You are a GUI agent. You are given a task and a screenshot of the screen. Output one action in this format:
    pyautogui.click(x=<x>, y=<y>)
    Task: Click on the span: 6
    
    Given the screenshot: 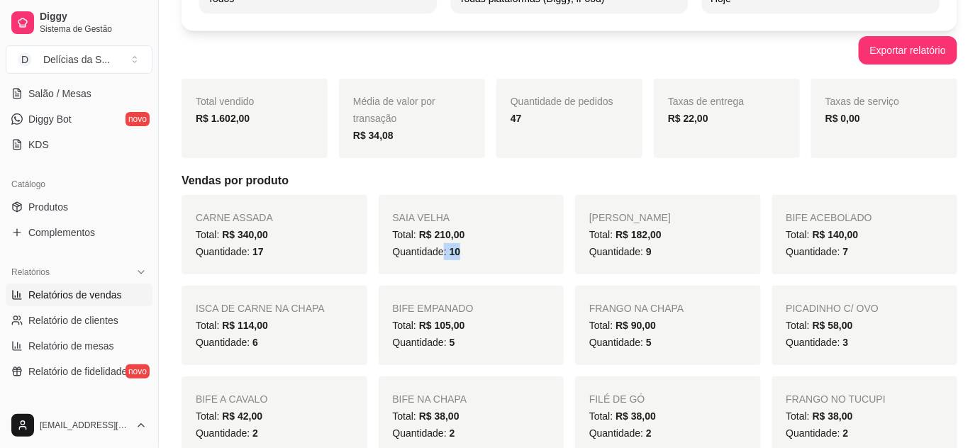 What is the action you would take?
    pyautogui.click(x=255, y=342)
    